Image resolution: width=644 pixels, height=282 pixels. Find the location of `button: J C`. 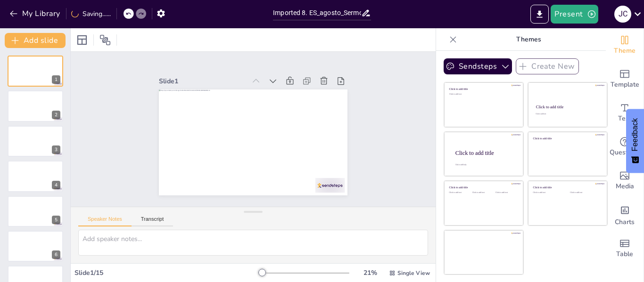

button: J C is located at coordinates (623, 14).